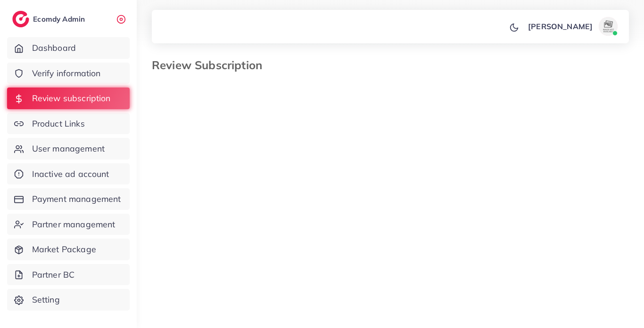 This screenshot has height=328, width=644. What do you see at coordinates (71, 98) in the screenshot?
I see `span: Review subscription` at bounding box center [71, 98].